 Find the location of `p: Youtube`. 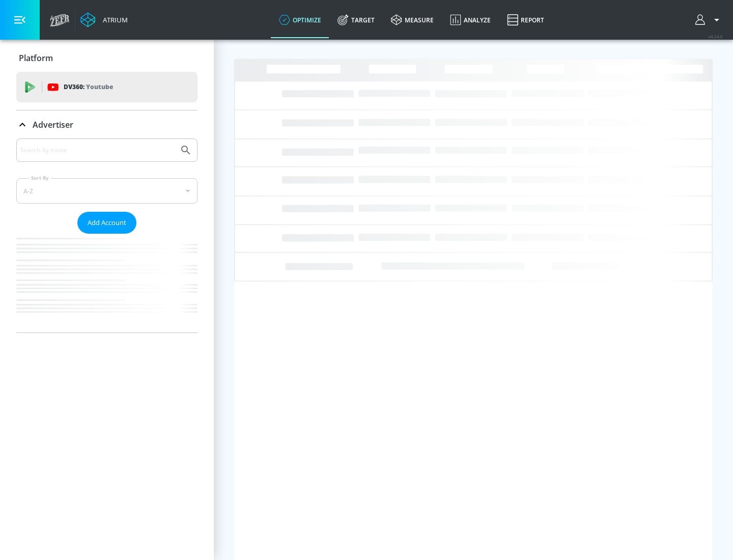

p: Youtube is located at coordinates (100, 87).